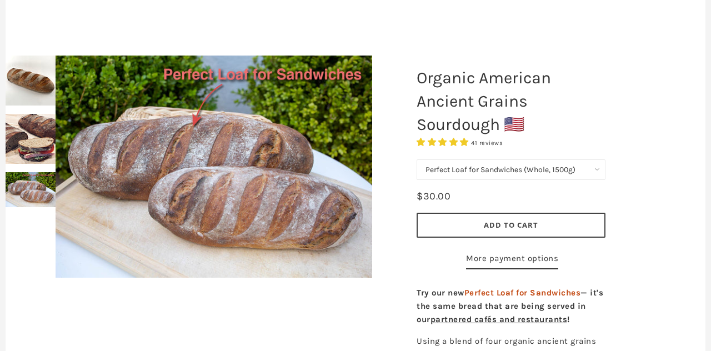  Describe the element at coordinates (512, 260) in the screenshot. I see `a: More payment options` at that location.